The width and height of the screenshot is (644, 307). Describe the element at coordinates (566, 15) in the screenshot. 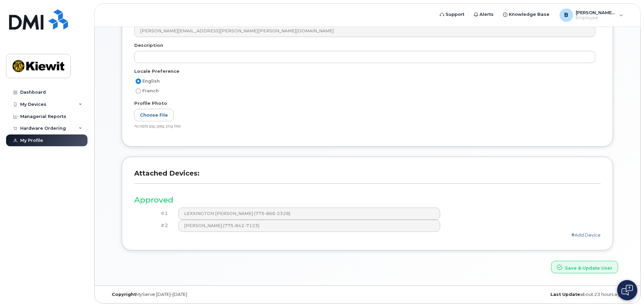

I see `span: B` at that location.